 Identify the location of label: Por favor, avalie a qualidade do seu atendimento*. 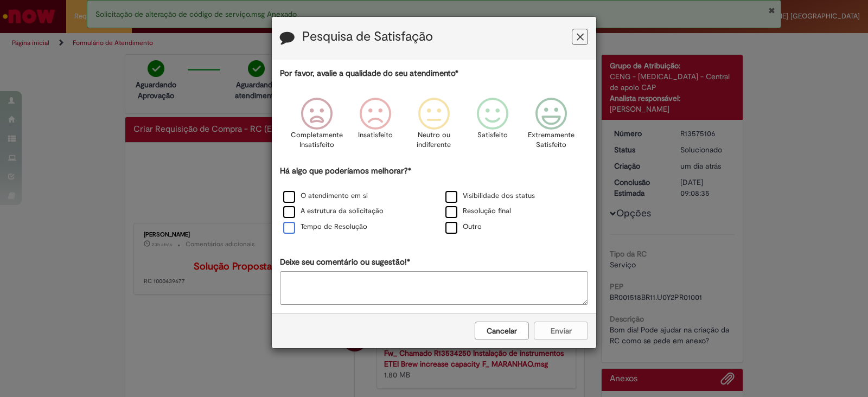
(369, 74).